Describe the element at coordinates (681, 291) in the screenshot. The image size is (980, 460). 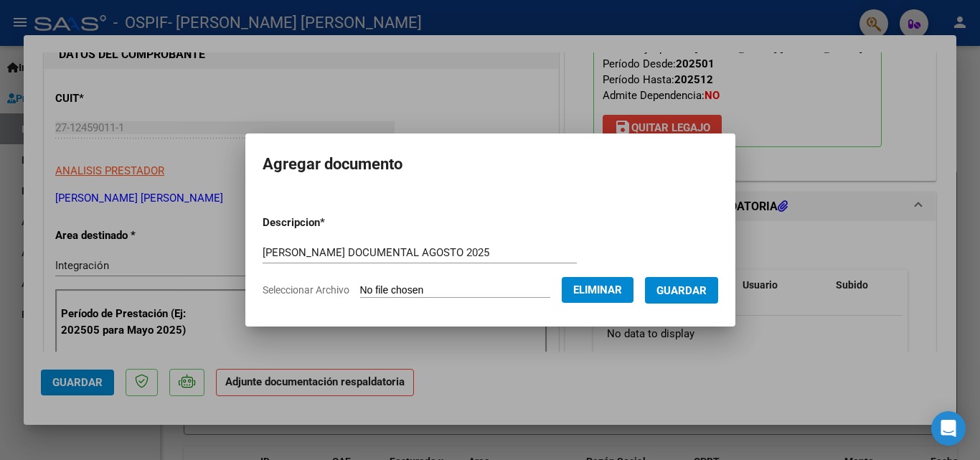
I see `span: Guardar` at that location.